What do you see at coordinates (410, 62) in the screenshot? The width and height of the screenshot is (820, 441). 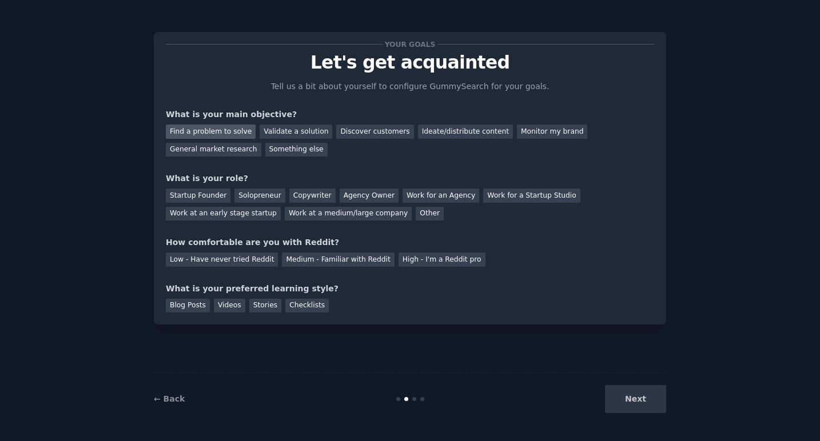 I see `p: Let's get acquainted` at bounding box center [410, 62].